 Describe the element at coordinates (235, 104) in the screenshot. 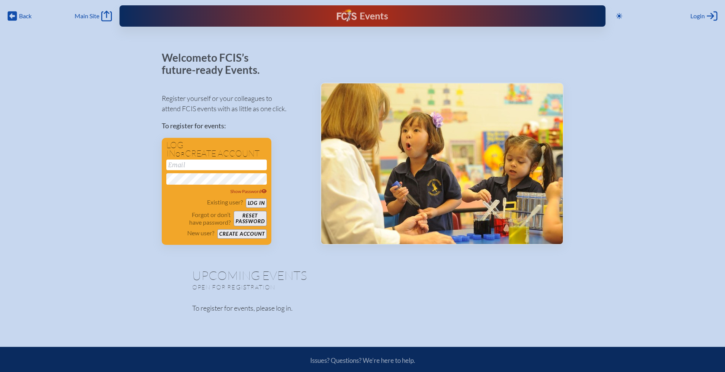

I see `p: Register yourself or your colleagues to attend FCIS events with as little as one click.` at that location.